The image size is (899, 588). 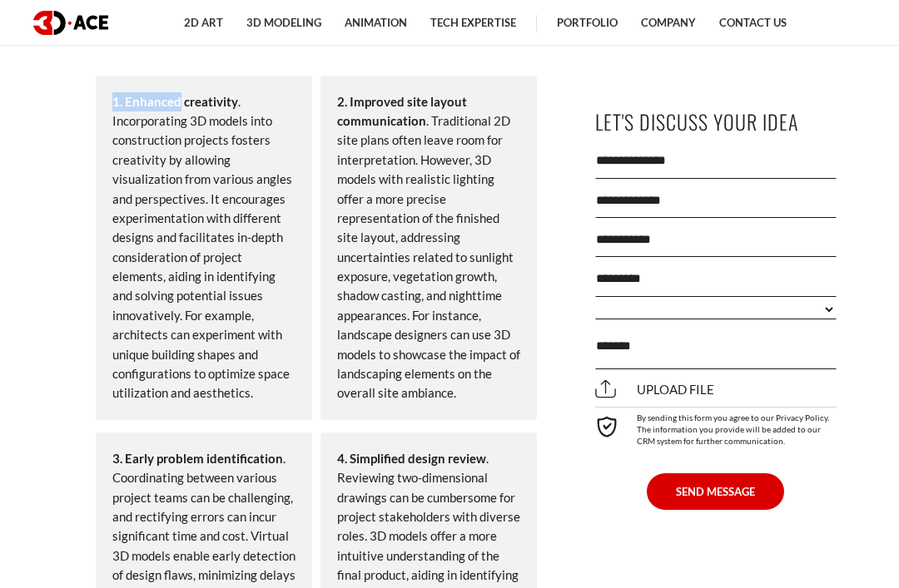 What do you see at coordinates (429, 248) in the screenshot?
I see `div: . Traditional 2D site plans often leave room for interpretation. However, 3D models with realisti...` at bounding box center [429, 248].